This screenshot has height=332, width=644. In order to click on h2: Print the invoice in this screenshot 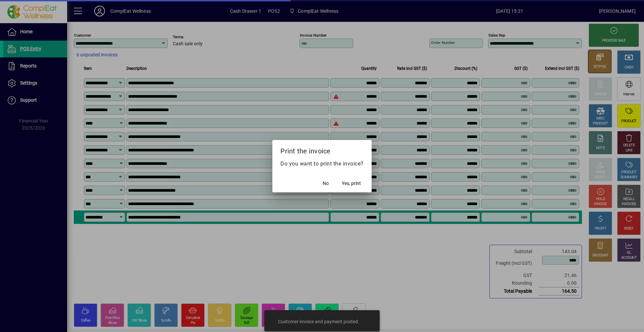, I will do `click(322, 150)`.